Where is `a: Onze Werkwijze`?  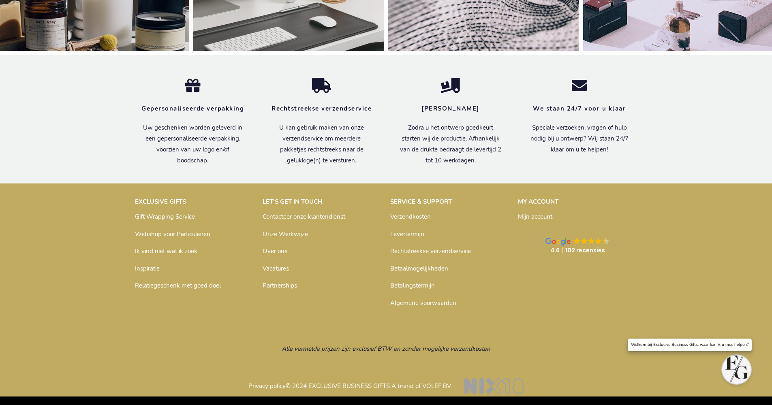
a: Onze Werkwijze is located at coordinates (285, 234).